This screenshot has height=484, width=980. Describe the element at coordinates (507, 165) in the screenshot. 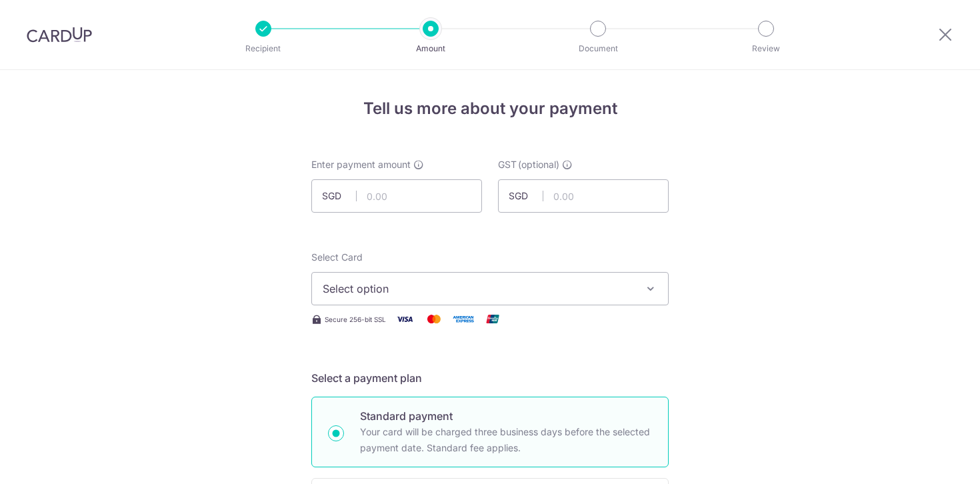

I see `span: GST` at that location.